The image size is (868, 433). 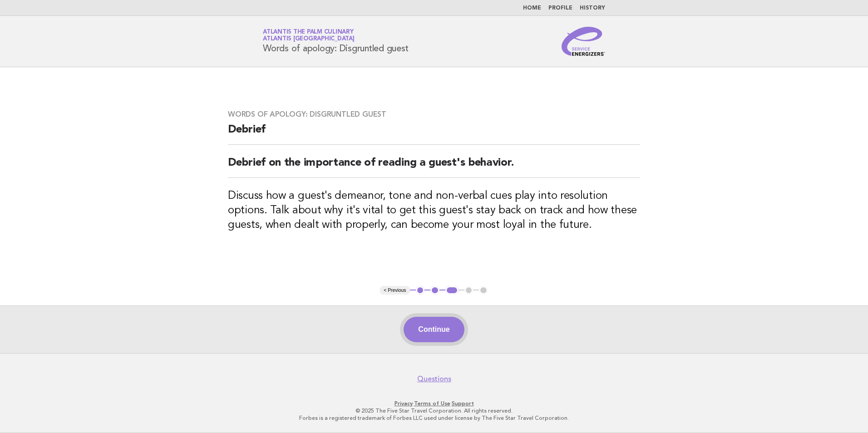 I want to click on button: 1, so click(x=421, y=290).